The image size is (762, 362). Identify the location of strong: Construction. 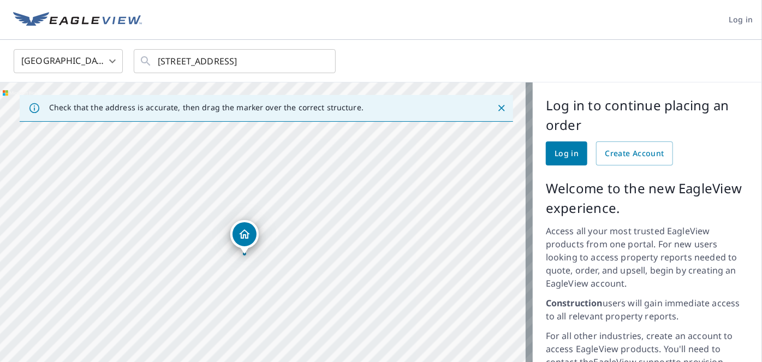
(574, 303).